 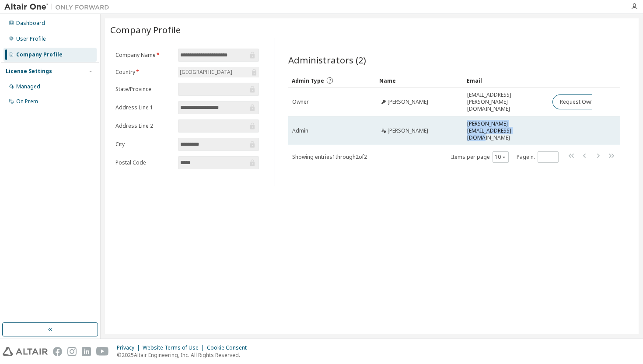 I want to click on button: Request Owner Change, so click(x=590, y=102).